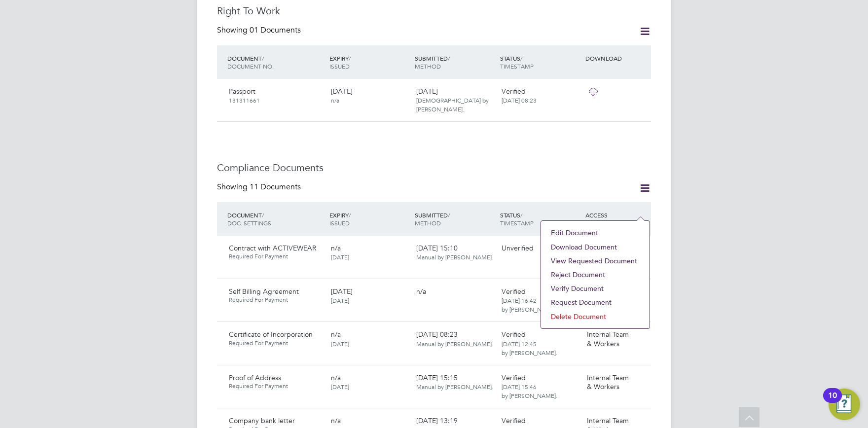 The image size is (868, 428). I want to click on span: Proof of Address, so click(255, 377).